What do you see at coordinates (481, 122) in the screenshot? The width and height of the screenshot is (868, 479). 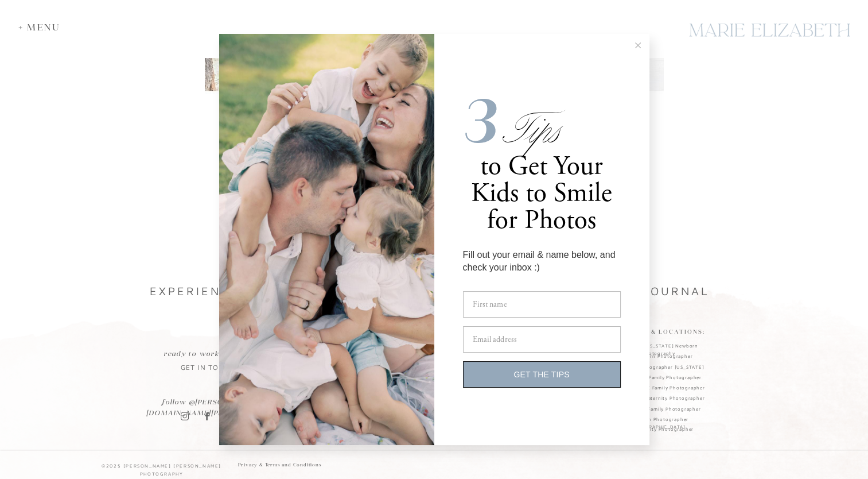 I see `i: 3` at bounding box center [481, 122].